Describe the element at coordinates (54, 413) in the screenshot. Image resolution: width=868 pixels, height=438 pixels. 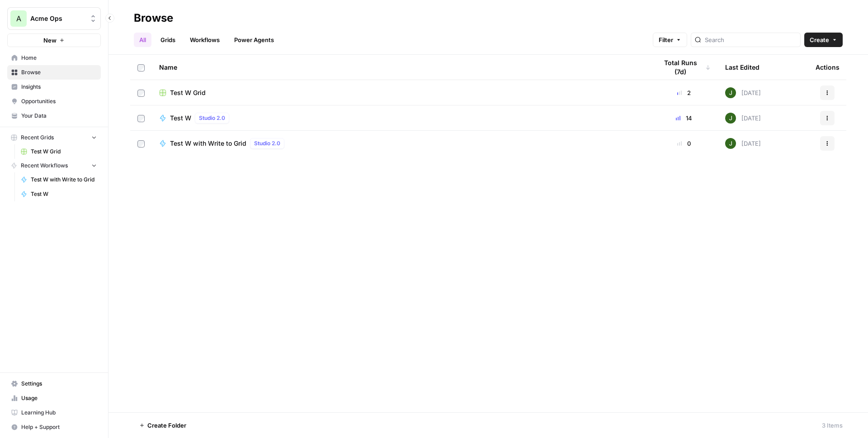
I see `a: Learning Hub` at that location.